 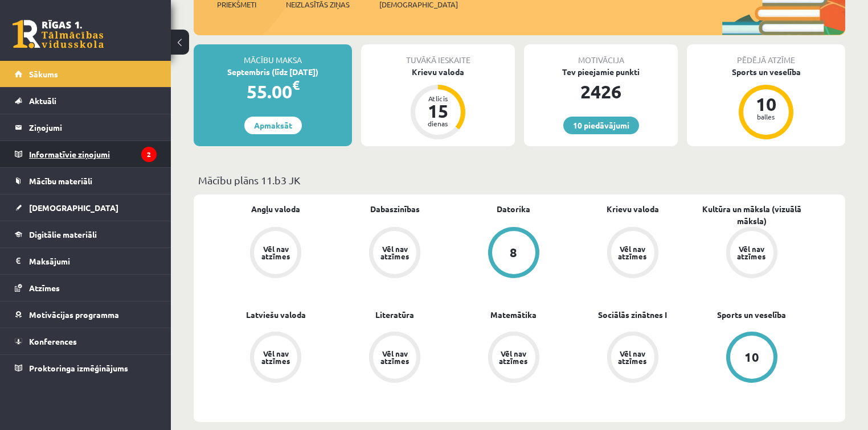 What do you see at coordinates (519, 180) in the screenshot?
I see `p: Mācību plāns 11.b3 JK` at bounding box center [519, 180].